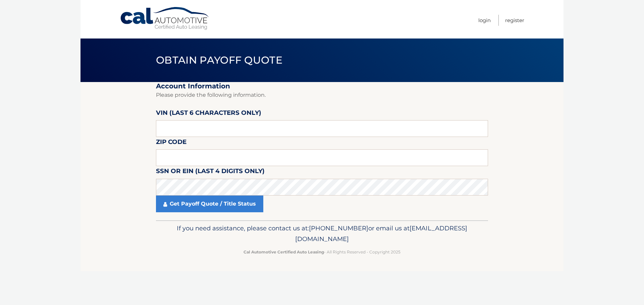  I want to click on label: VIN (last 6 characters only), so click(209, 114).